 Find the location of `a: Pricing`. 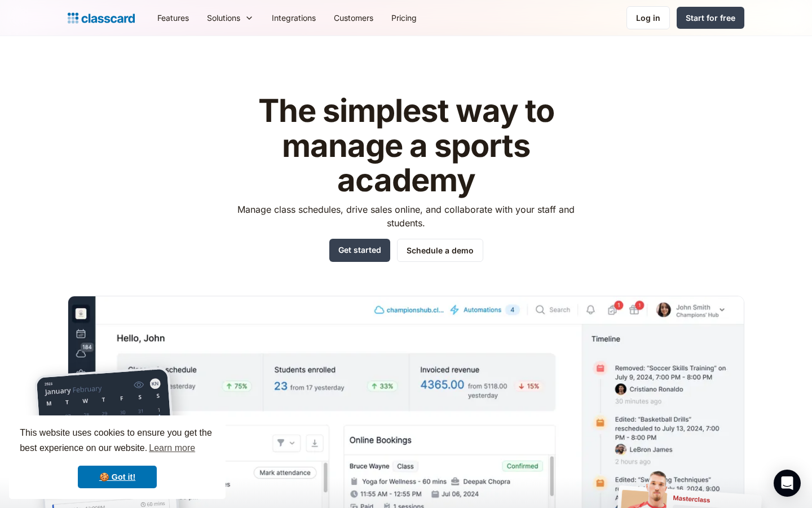

a: Pricing is located at coordinates (403, 18).